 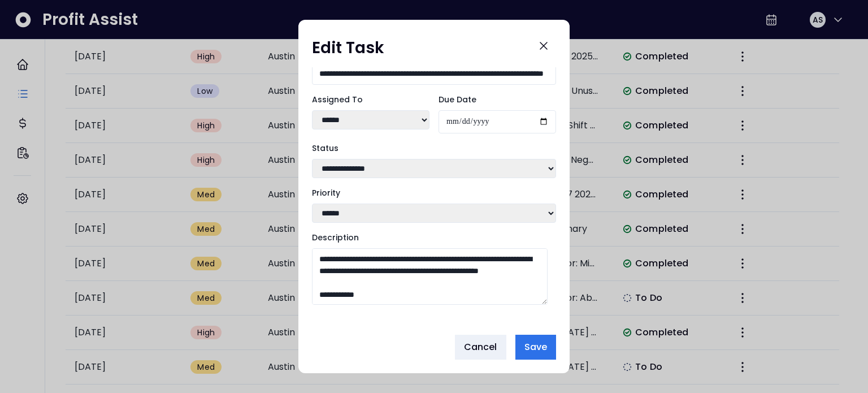 I want to click on span: Cancel, so click(x=480, y=347).